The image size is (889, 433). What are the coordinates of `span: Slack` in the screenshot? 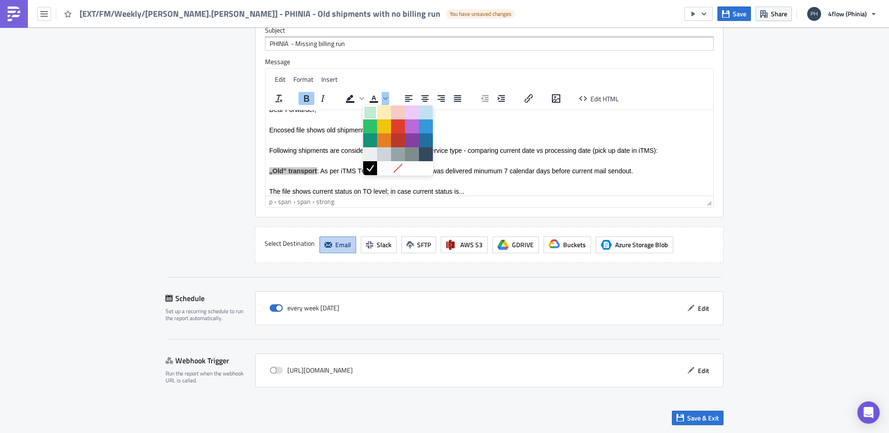 It's located at (384, 245).